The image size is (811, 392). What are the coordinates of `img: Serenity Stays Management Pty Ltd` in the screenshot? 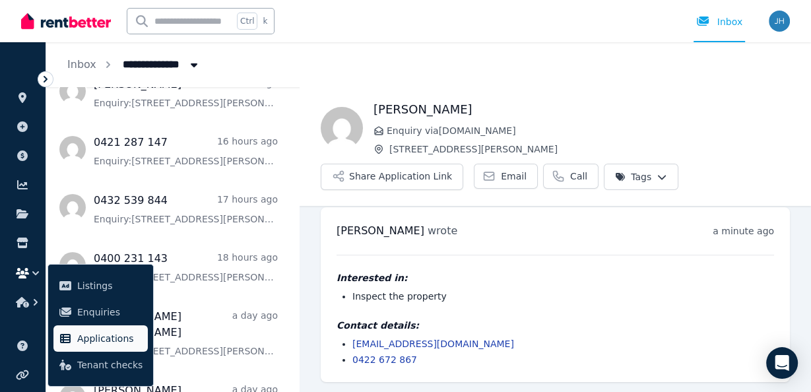 It's located at (779, 21).